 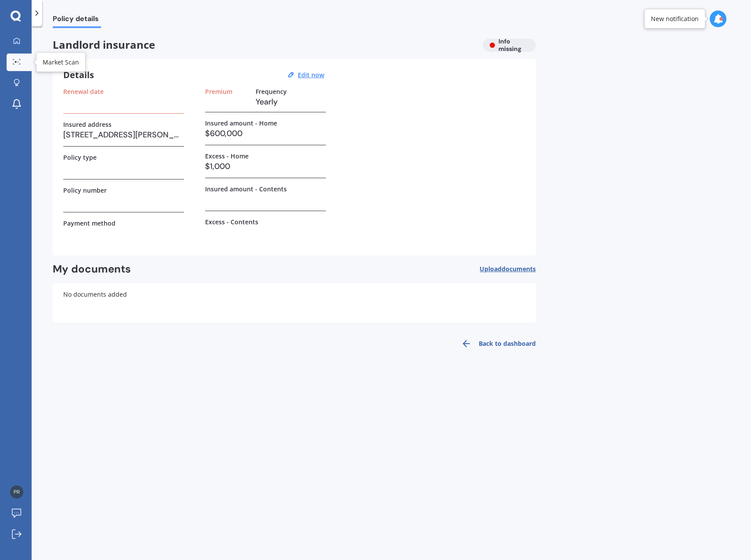 What do you see at coordinates (61, 62) in the screenshot?
I see `div: Market Scan` at bounding box center [61, 62].